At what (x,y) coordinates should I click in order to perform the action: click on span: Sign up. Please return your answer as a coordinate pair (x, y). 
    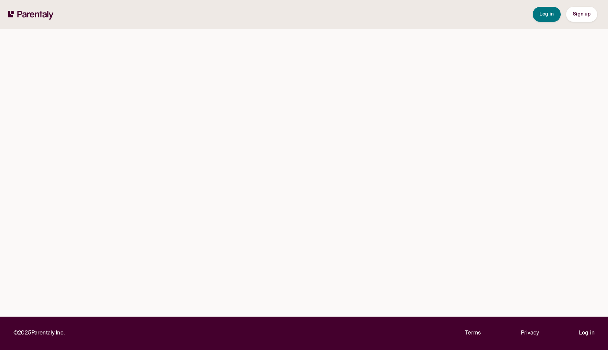
    Looking at the image, I should click on (581, 14).